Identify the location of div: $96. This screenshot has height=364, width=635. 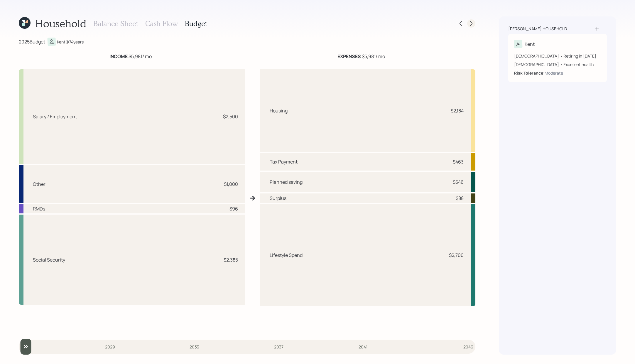
(233, 208).